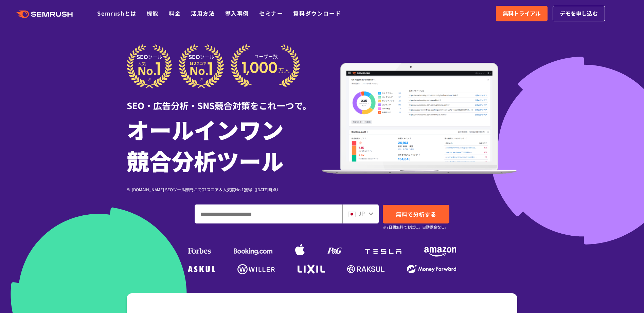 The width and height of the screenshot is (644, 313). Describe the element at coordinates (579, 14) in the screenshot. I see `a: デモを申し込む` at that location.